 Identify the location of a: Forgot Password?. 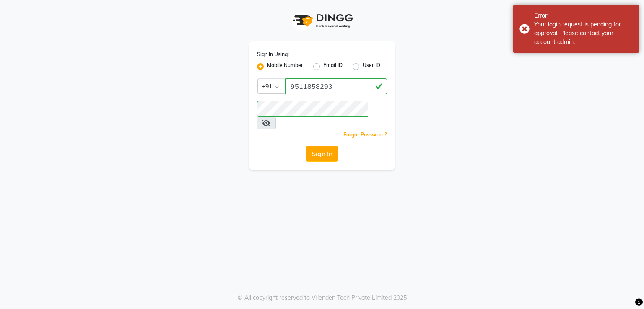
(365, 134).